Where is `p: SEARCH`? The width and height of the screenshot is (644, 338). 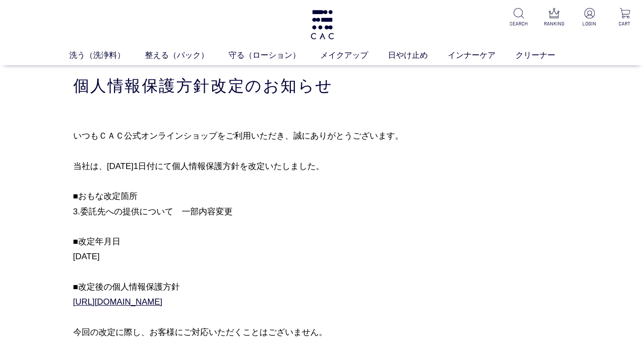 p: SEARCH is located at coordinates (518, 23).